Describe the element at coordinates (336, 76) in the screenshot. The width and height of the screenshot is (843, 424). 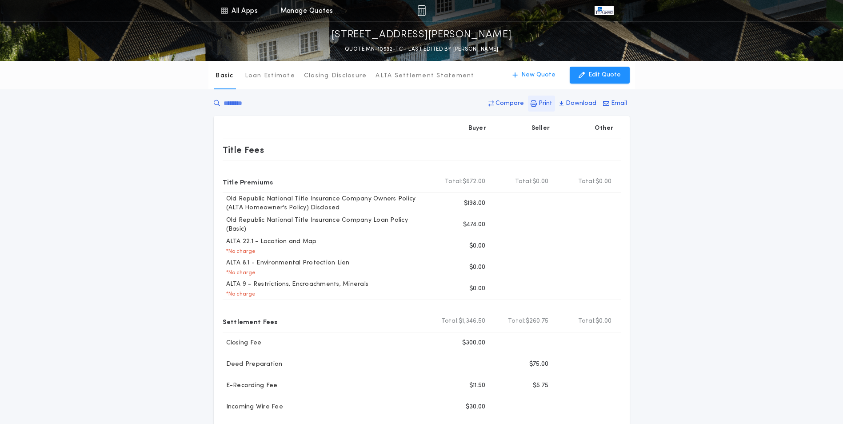
I see `p: Closing Disclosure` at that location.